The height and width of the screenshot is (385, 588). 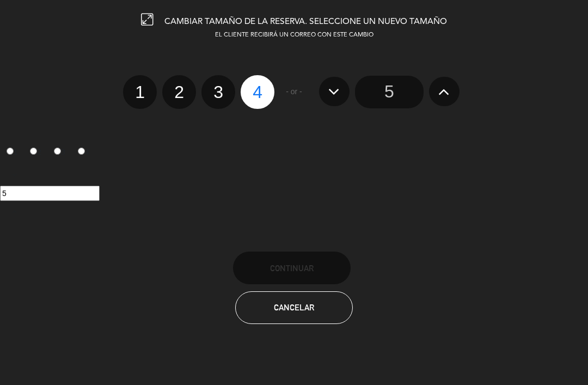 I want to click on input: 2, so click(x=33, y=151).